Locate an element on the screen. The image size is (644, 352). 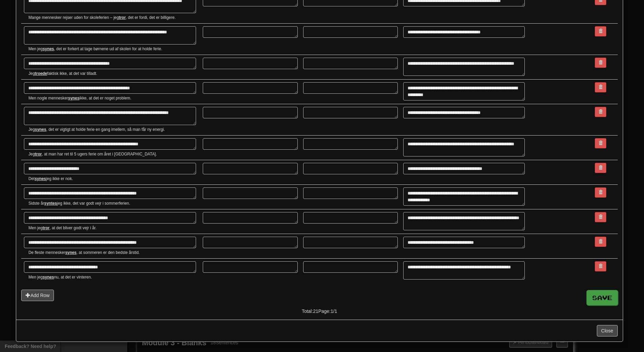
u: troede is located at coordinates (41, 74).